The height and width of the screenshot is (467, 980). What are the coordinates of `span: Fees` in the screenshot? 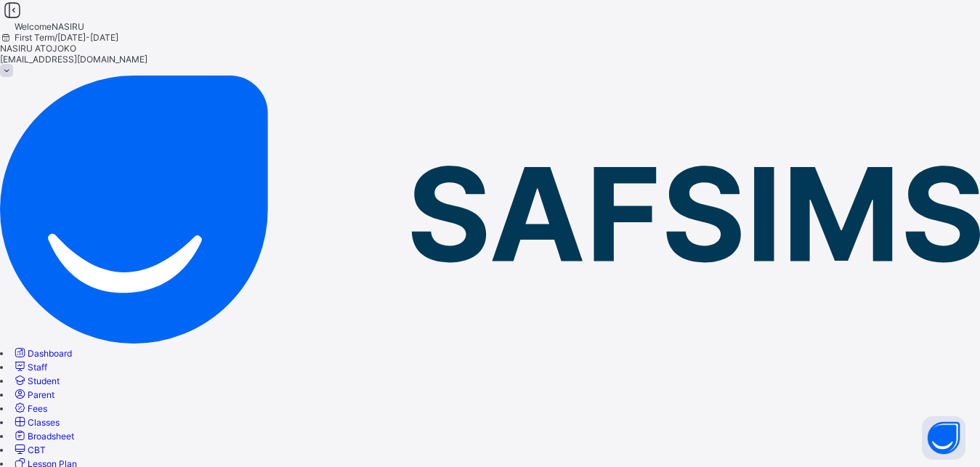 It's located at (37, 408).